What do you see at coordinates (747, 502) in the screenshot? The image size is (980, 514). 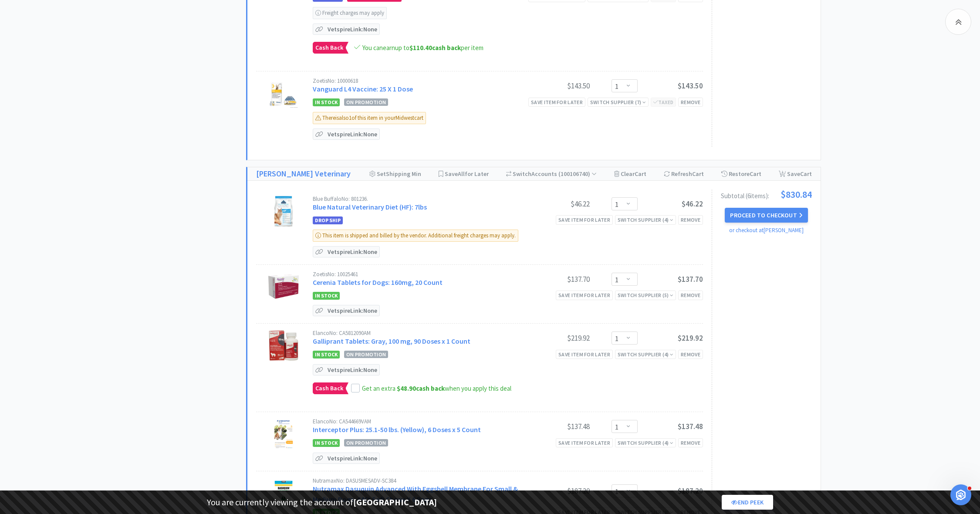 I see `a: End Peek` at bounding box center [747, 502].